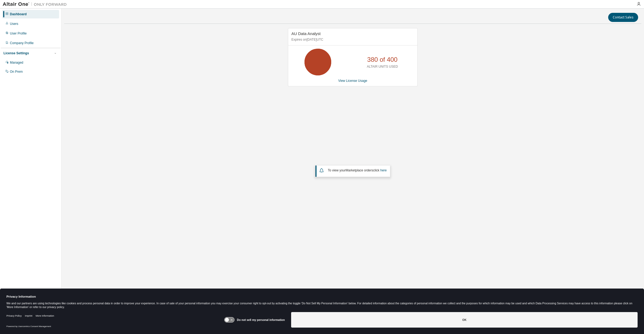 The height and width of the screenshot is (334, 644). What do you see at coordinates (16, 53) in the screenshot?
I see `div: License Settings` at bounding box center [16, 53].